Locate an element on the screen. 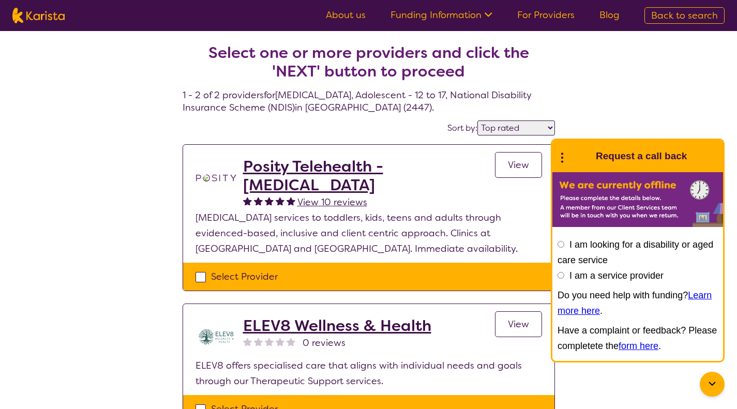  label: I am looking for a disability or aged care service is located at coordinates (635, 252).